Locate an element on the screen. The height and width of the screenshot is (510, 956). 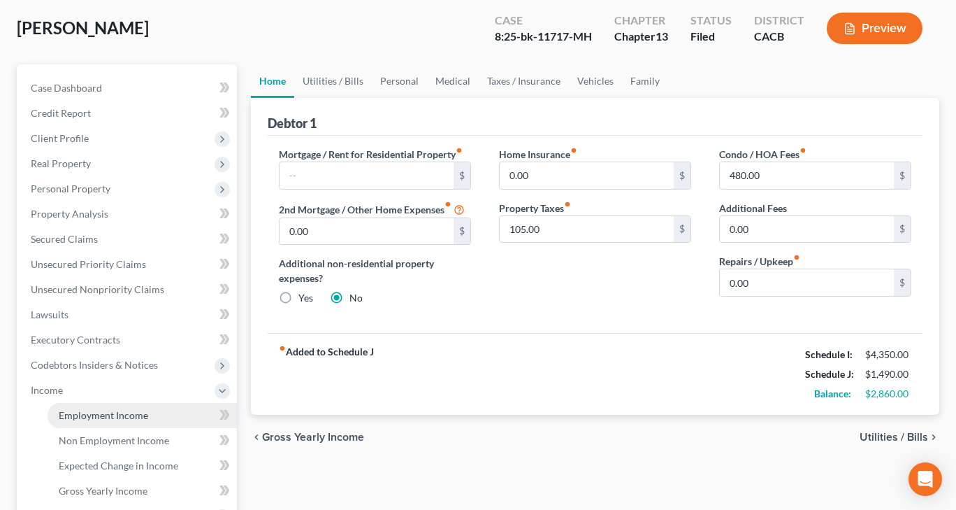
a: Utilities / Bills is located at coordinates (333, 81).